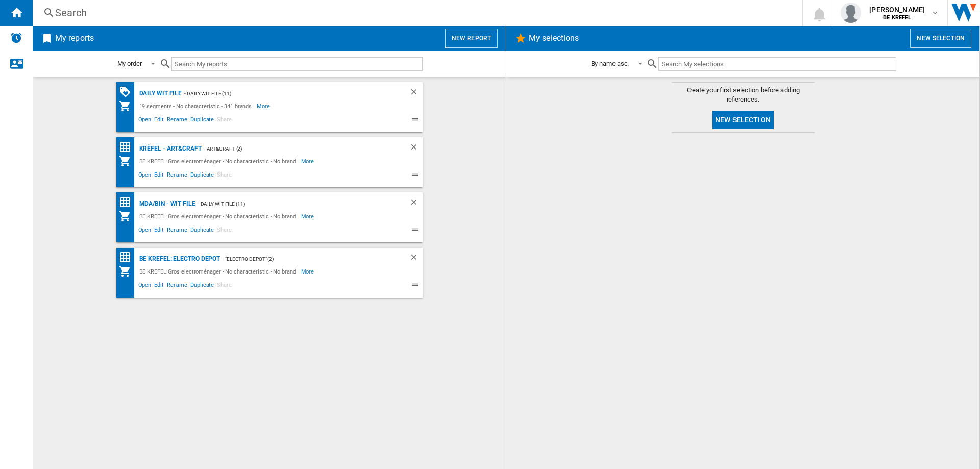 This screenshot has height=469, width=980. I want to click on div: Krëfel - Art&Craft, so click(169, 148).